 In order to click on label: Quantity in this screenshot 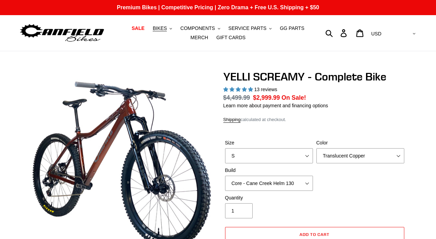, I will do `click(269, 198)`.